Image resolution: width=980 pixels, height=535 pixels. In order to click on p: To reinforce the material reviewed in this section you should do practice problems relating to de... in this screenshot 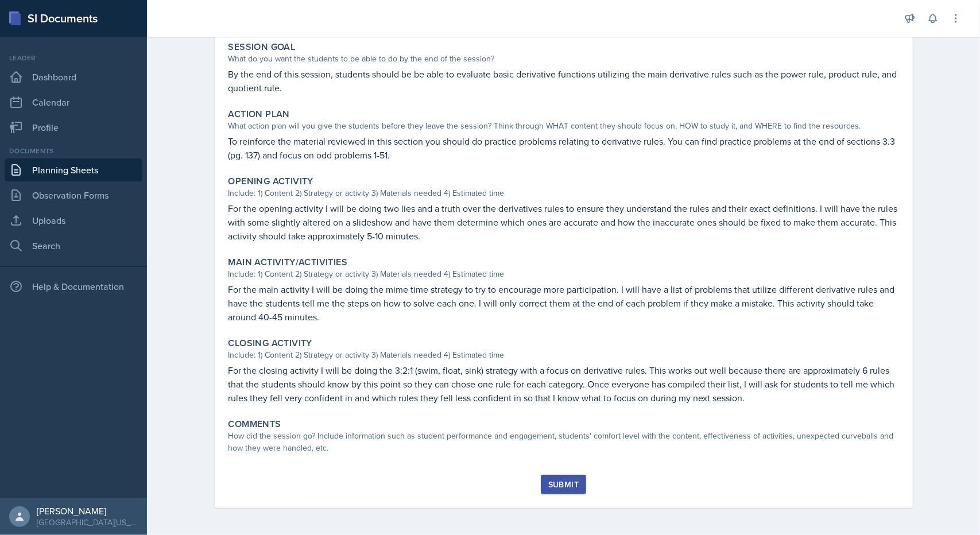, I will do `click(563, 148)`.